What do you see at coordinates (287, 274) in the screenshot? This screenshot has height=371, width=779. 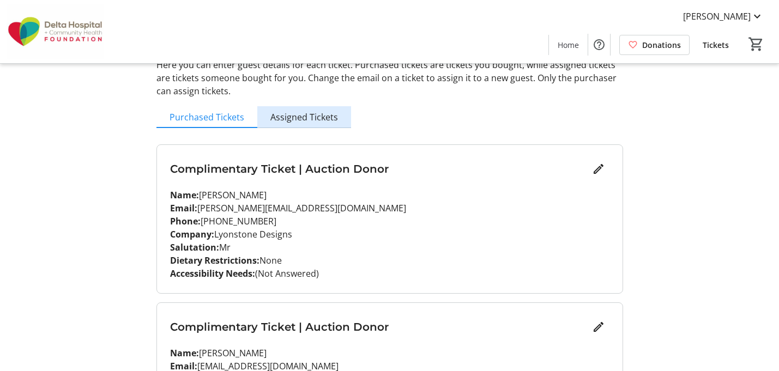 I see `span: (Not Answered)` at bounding box center [287, 274].